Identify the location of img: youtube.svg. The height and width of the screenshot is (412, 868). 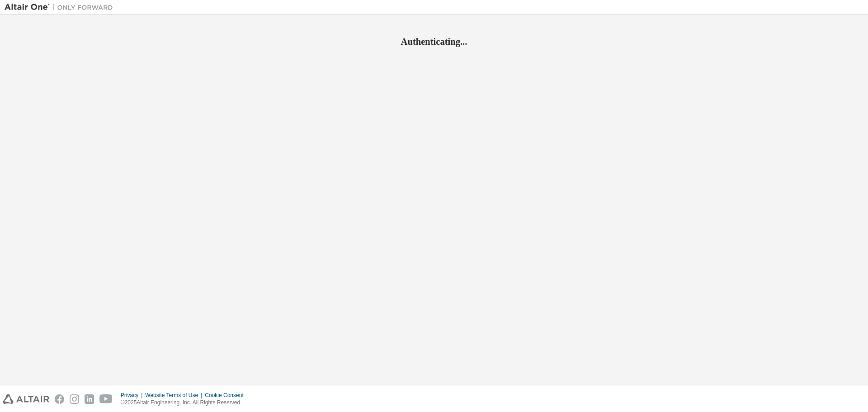
(106, 399).